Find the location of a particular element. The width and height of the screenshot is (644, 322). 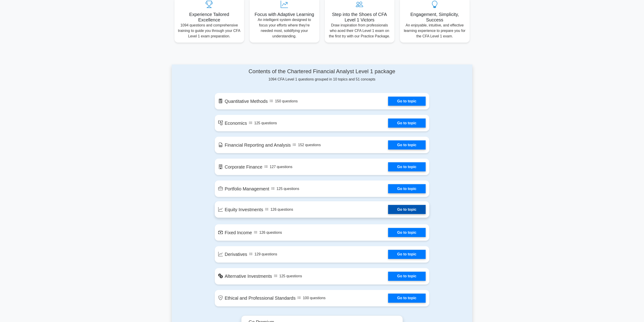

h4: Contents of the Chartered Financial Analyst Level 1 package is located at coordinates (322, 71).